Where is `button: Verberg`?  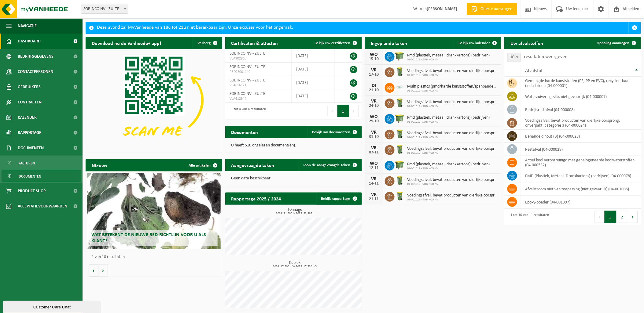 button: Verberg is located at coordinates (207, 43).